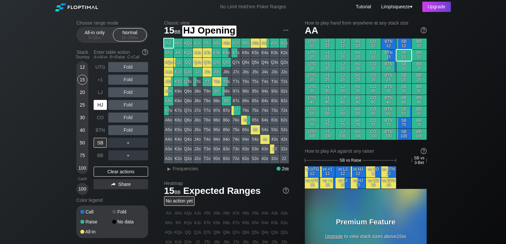 This screenshot has height=244, width=506. I want to click on div: 96o, so click(217, 120).